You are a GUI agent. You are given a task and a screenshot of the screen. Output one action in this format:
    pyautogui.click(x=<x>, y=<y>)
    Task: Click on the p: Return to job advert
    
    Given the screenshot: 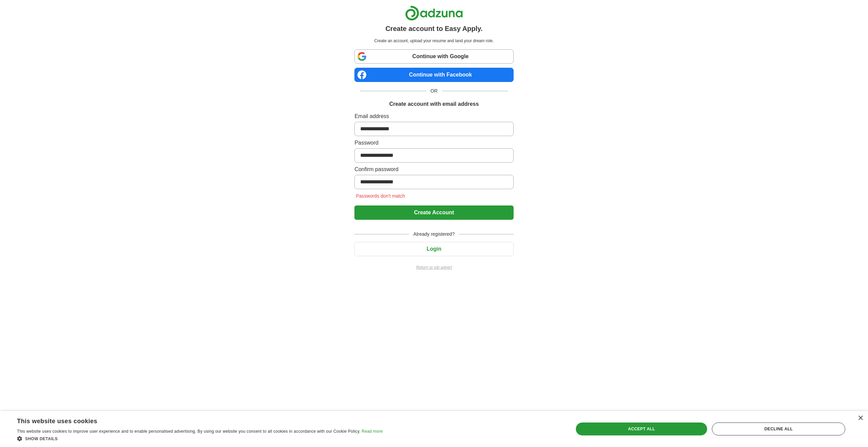 What is the action you would take?
    pyautogui.click(x=434, y=268)
    